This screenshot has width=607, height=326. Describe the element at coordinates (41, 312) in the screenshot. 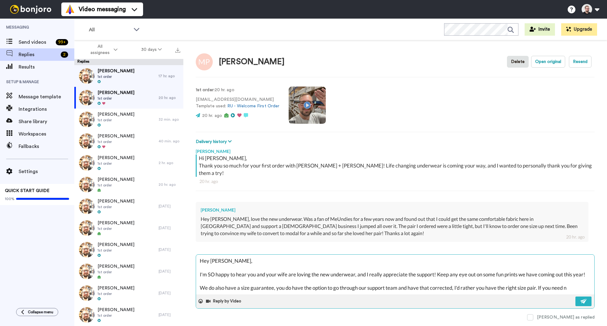

I see `span: Collapse menu` at that location.